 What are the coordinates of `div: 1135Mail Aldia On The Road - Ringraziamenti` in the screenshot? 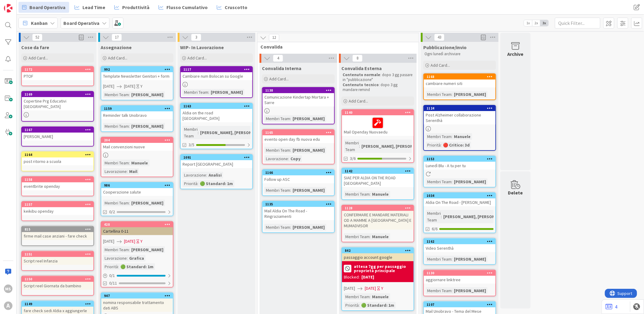 It's located at (298, 211).